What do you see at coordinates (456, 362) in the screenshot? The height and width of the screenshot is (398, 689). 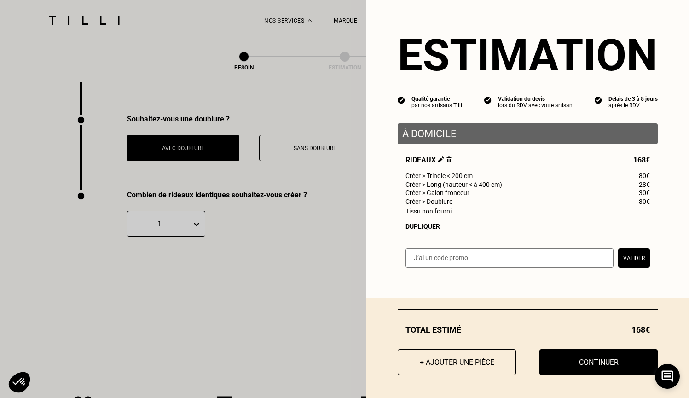 I see `button: + Ajouter une pièce` at bounding box center [456, 362].